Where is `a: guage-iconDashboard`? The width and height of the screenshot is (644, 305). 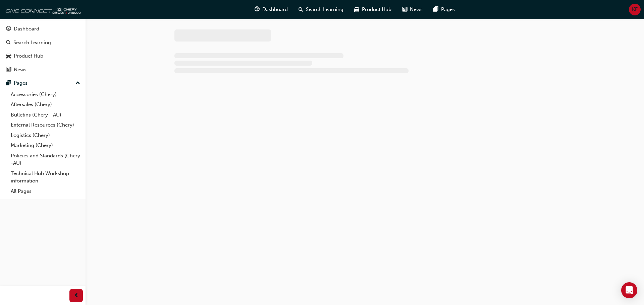
a: guage-iconDashboard is located at coordinates (271, 9).